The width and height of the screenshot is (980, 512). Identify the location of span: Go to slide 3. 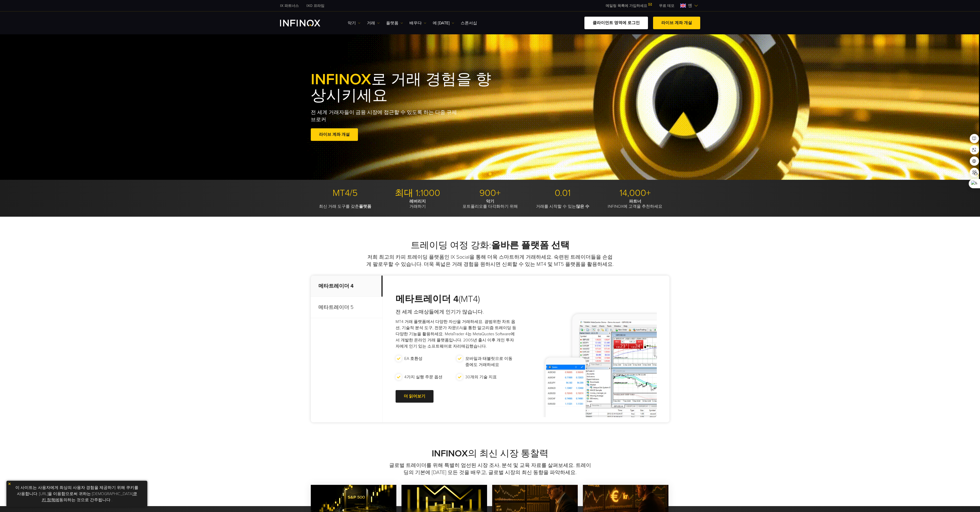
(495, 174).